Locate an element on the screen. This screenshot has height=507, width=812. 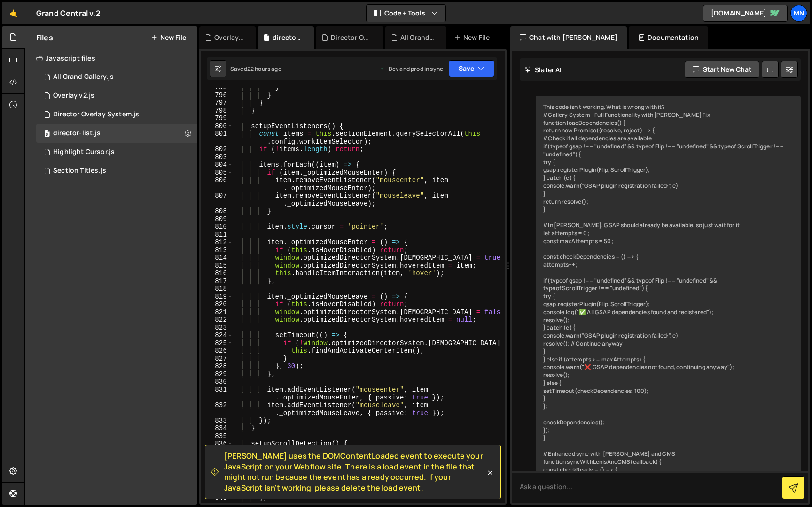
span: 0 is located at coordinates (47, 135).